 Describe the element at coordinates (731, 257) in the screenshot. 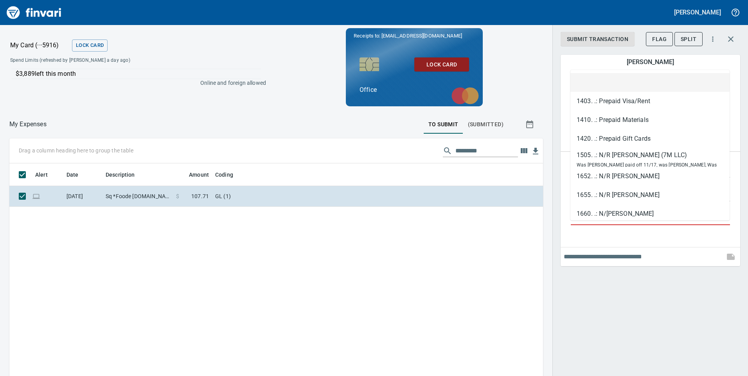

I see `span: This records your note into the expense` at that location.